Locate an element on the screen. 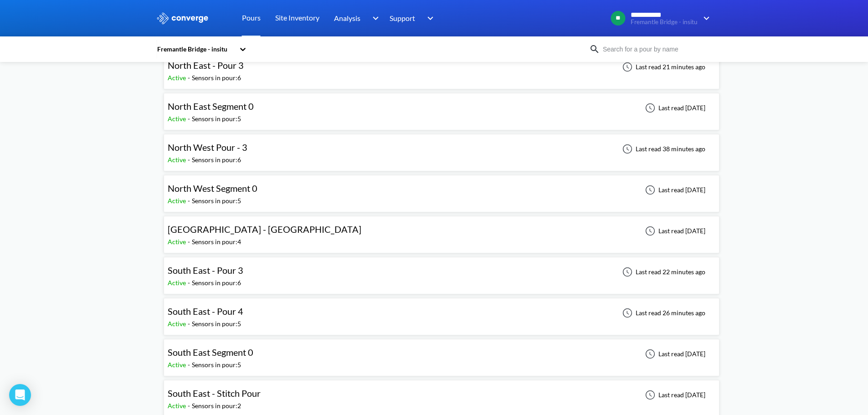  div: Last read 38 minutes ago is located at coordinates (663, 149).